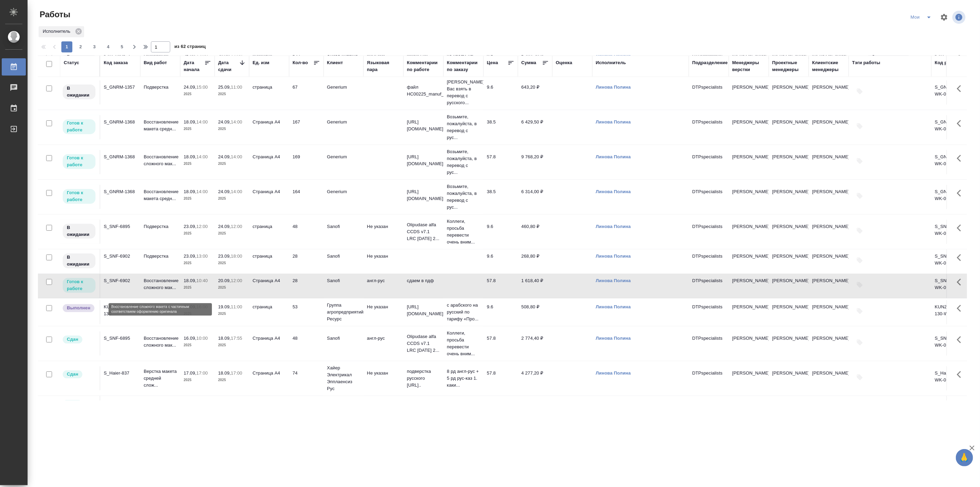  Describe the element at coordinates (190, 47) in the screenshot. I see `span: из 62 страниц` at that location.